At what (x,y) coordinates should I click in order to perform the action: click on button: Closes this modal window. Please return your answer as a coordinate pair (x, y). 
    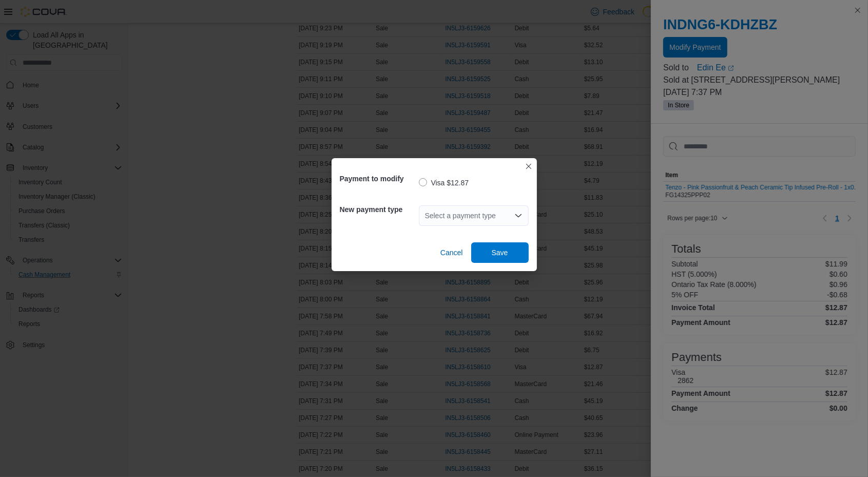
    Looking at the image, I should click on (529, 166).